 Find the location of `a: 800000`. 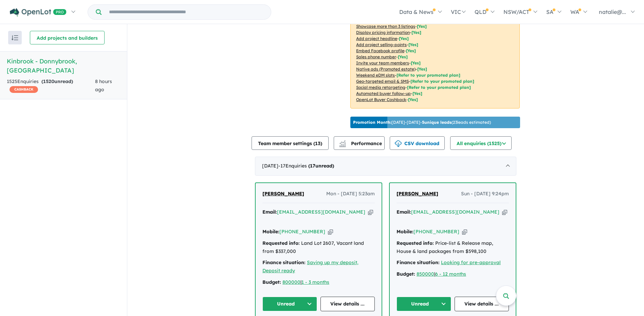

a: 800000 is located at coordinates (292, 282).